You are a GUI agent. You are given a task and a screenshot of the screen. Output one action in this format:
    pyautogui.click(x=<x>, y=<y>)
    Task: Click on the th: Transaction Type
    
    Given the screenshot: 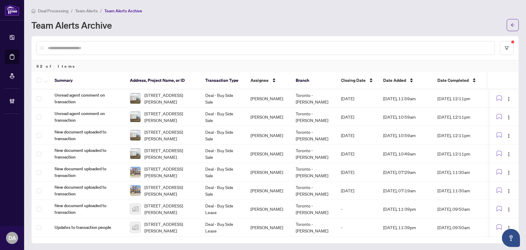 What is the action you would take?
    pyautogui.click(x=223, y=81)
    